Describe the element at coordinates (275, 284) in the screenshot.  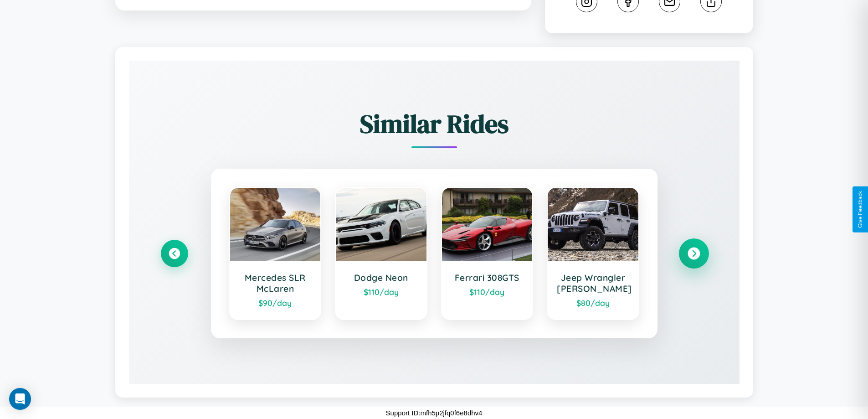
I see `h3: Mercedes SLR McLaren` at that location.